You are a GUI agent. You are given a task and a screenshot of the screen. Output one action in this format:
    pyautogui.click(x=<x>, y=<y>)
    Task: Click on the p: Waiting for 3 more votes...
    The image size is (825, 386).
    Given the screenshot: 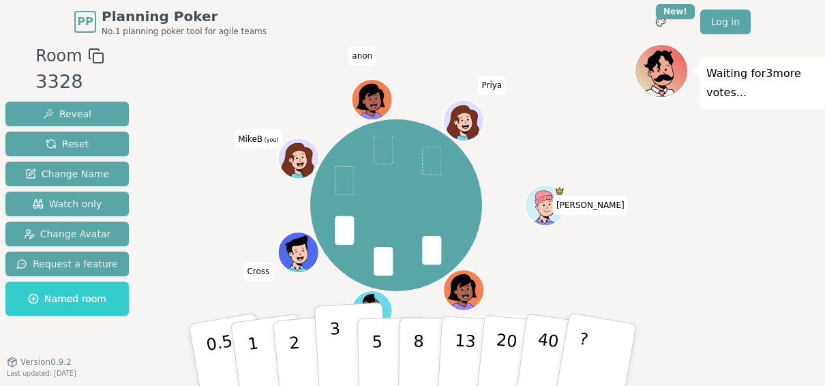 What is the action you would take?
    pyautogui.click(x=763, y=83)
    